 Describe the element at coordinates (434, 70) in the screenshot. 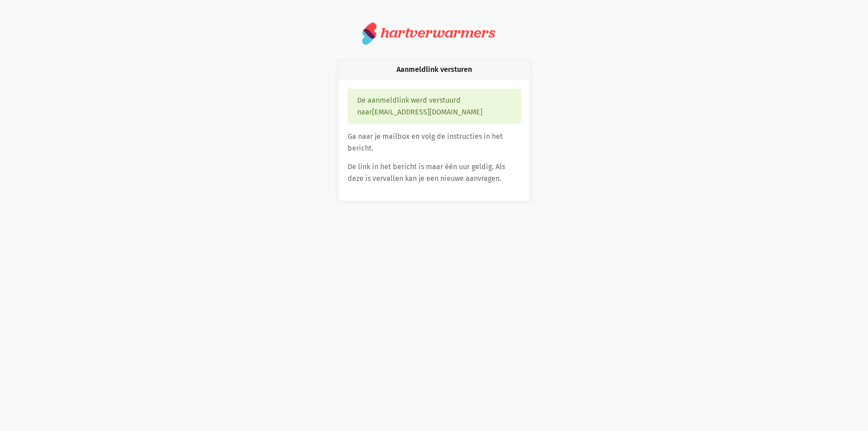

I see `div: Aanmeldlink versturen` at that location.